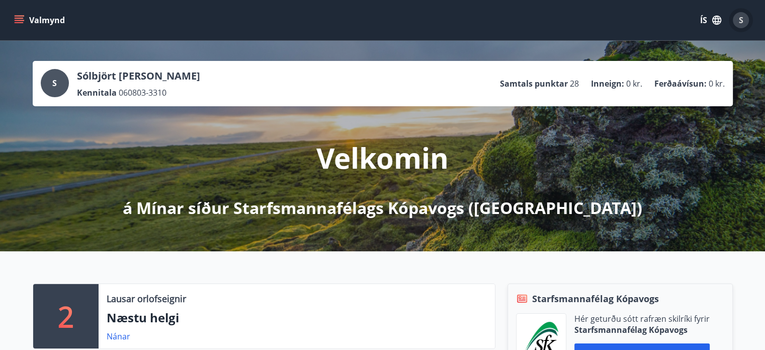 This screenshot has width=765, height=350. What do you see at coordinates (711, 20) in the screenshot?
I see `button: ÍS` at bounding box center [711, 20].